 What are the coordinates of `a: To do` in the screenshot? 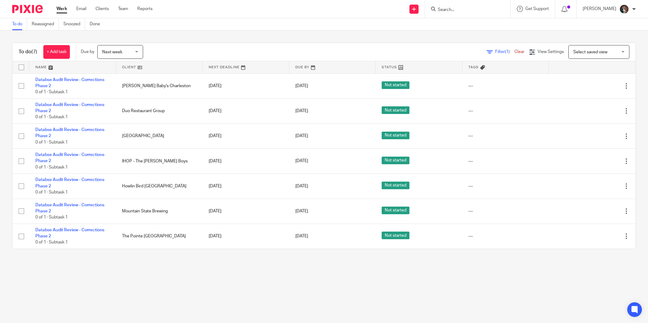 It's located at (20, 24).